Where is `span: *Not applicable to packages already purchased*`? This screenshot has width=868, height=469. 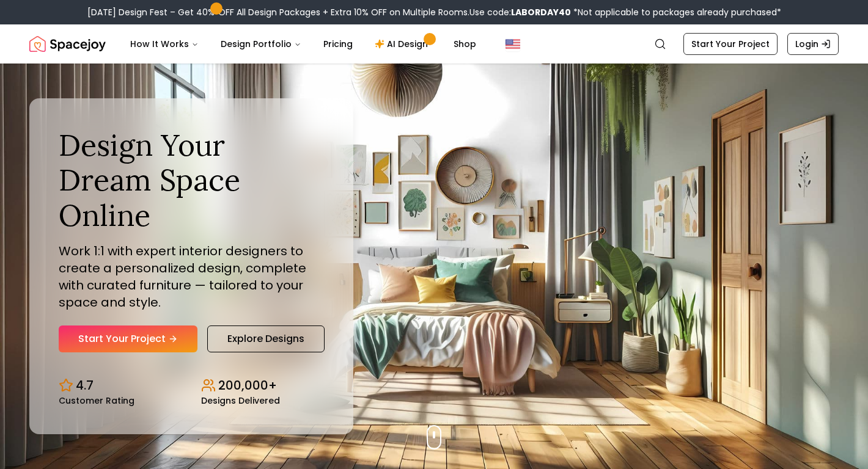
span: *Not applicable to packages already purchased* is located at coordinates (676, 12).